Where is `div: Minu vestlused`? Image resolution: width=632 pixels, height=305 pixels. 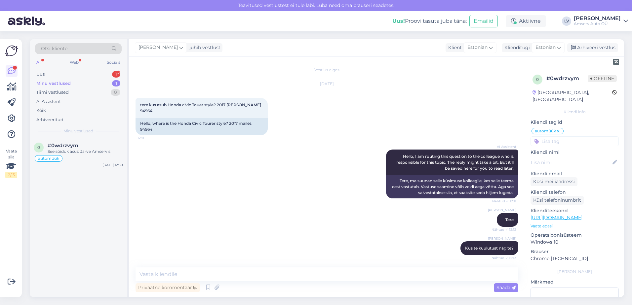 div: Minu vestlused is located at coordinates (54, 84).